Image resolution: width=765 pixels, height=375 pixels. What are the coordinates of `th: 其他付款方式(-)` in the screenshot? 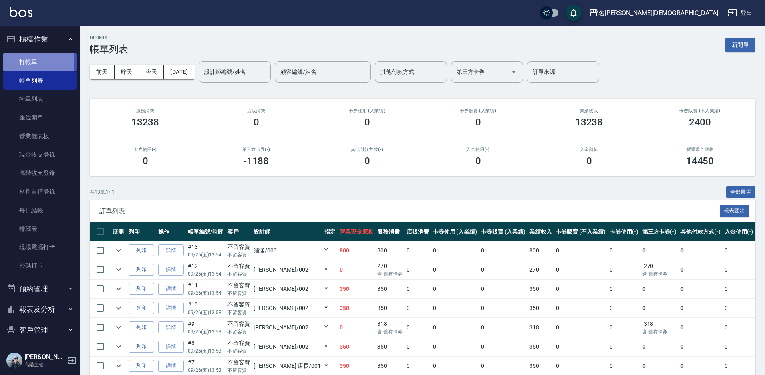 It's located at (700, 231).